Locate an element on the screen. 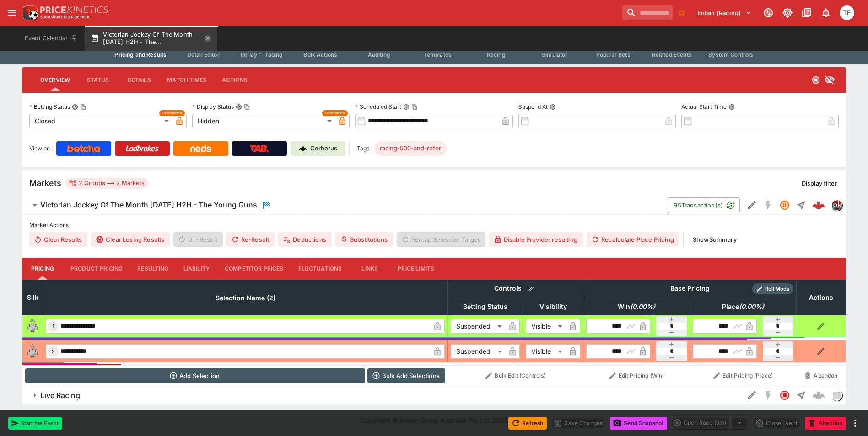  a: Cerberus is located at coordinates (318, 149).